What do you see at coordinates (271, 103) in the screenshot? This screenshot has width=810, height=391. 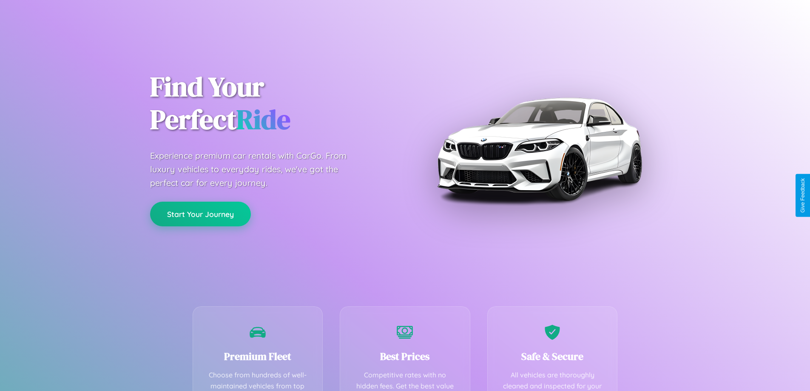 I see `h1: Find Your Perfect` at bounding box center [271, 103].